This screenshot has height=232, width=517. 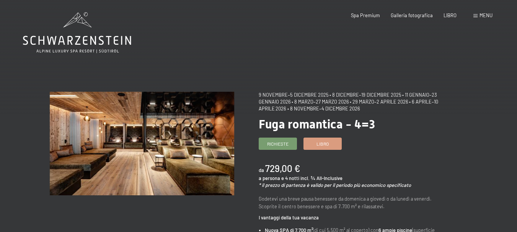 What do you see at coordinates (366, 15) in the screenshot?
I see `font: Spa Premium` at bounding box center [366, 15].